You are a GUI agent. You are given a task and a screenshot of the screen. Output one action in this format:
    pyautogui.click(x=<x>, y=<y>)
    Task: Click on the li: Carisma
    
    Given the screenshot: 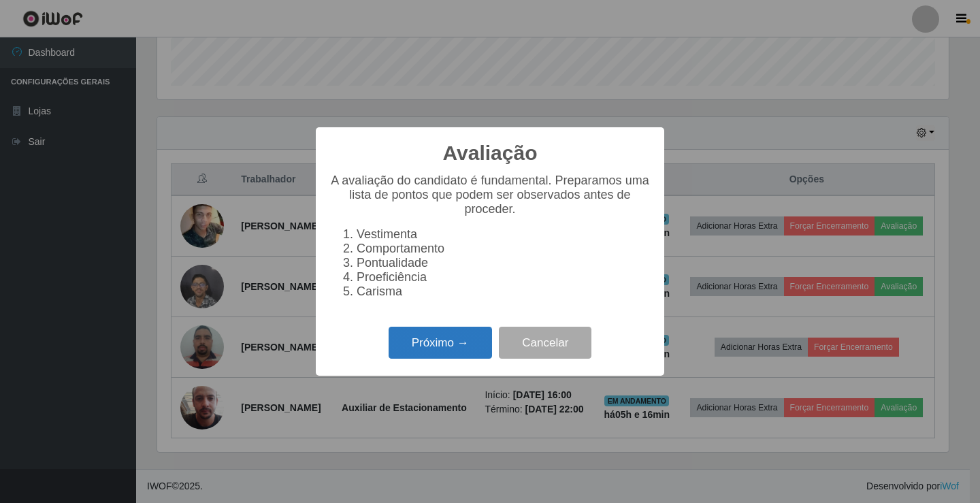 What is the action you would take?
    pyautogui.click(x=504, y=291)
    